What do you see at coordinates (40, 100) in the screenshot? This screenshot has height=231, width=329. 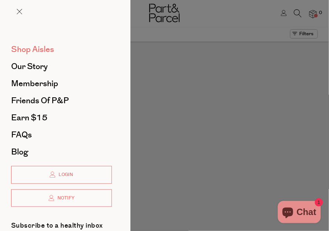 I see `span: Friends of P&P` at bounding box center [40, 100].